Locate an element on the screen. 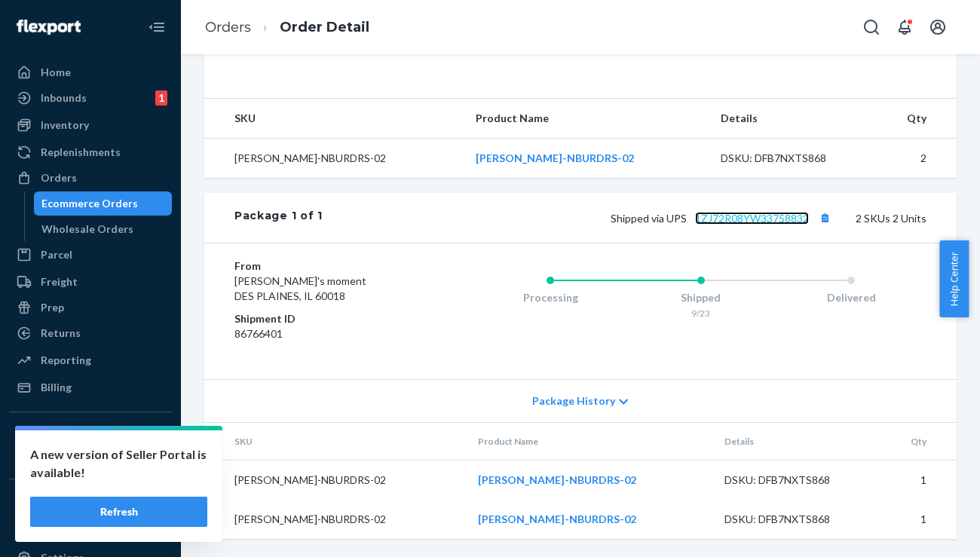  button: Help Center is located at coordinates (953, 279).